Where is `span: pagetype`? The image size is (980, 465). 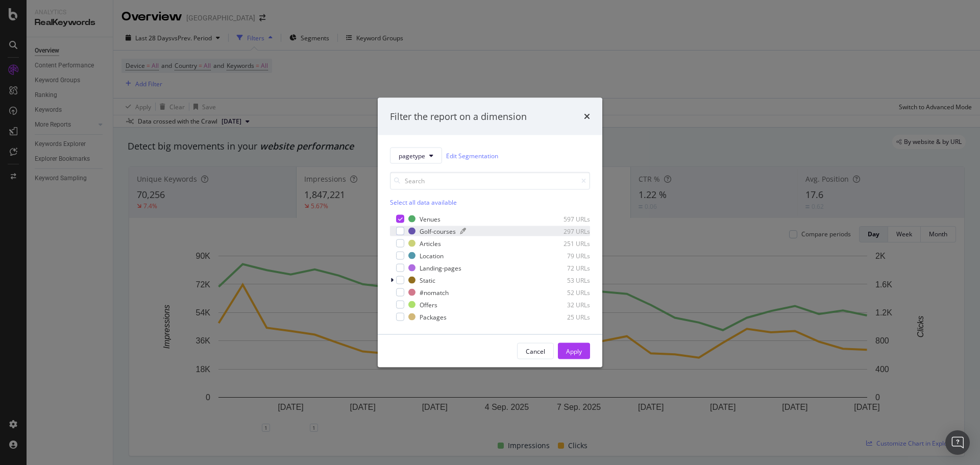 span: pagetype is located at coordinates (412, 156).